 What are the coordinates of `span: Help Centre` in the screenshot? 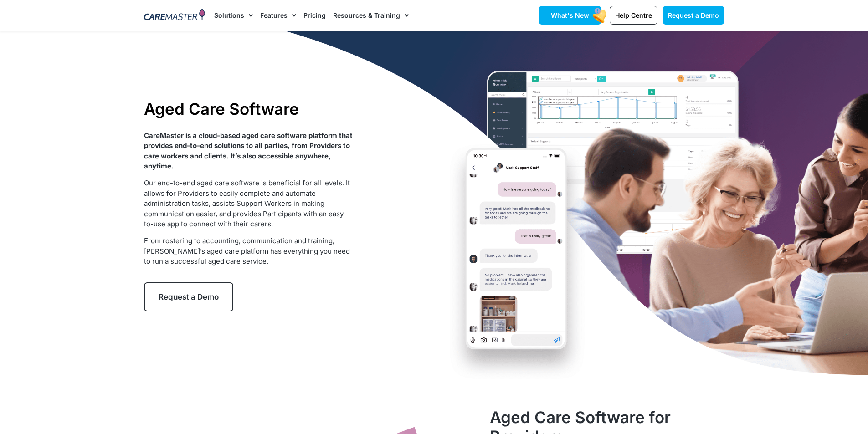 It's located at (633, 15).